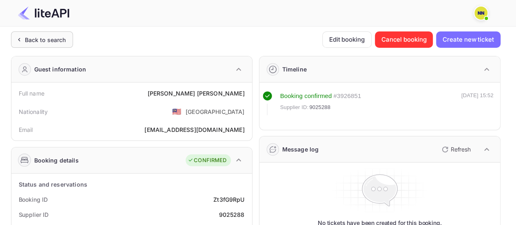 This screenshot has width=516, height=225. I want to click on div: 9025288, so click(231, 214).